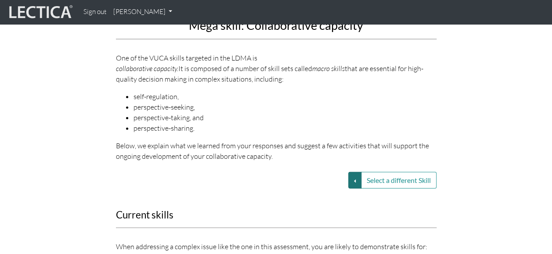  Describe the element at coordinates (285, 107) in the screenshot. I see `li: perspective-seeking,` at that location.